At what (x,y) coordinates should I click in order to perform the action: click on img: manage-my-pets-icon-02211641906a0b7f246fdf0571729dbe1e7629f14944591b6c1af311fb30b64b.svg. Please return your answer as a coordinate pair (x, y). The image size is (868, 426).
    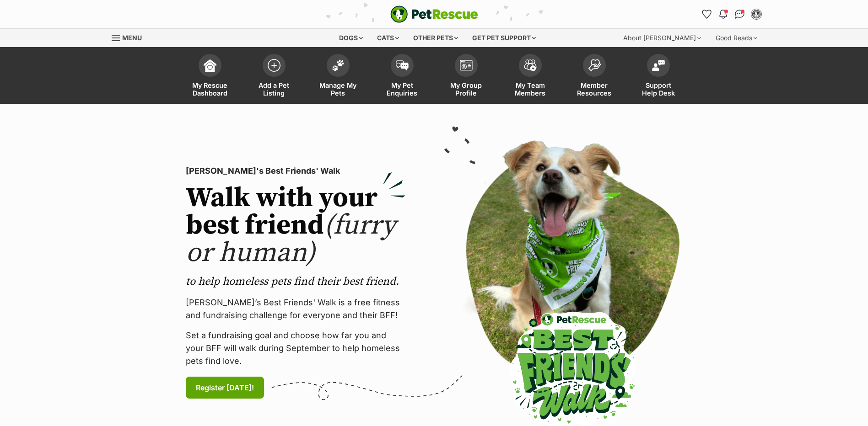
    Looking at the image, I should click on (338, 65).